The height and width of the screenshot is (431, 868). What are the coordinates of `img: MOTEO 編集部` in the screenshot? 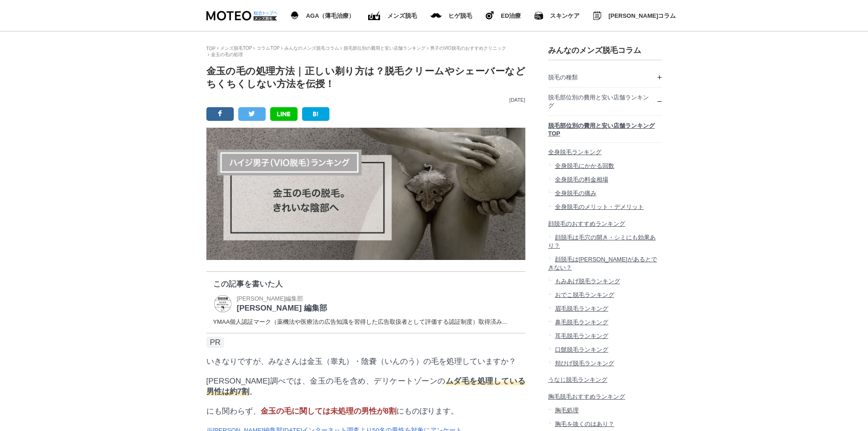 It's located at (223, 303).